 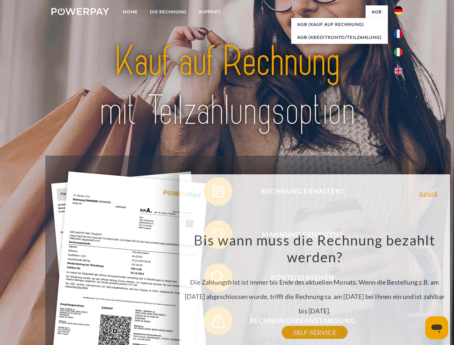 What do you see at coordinates (398, 10) in the screenshot?
I see `img: de` at bounding box center [398, 10].